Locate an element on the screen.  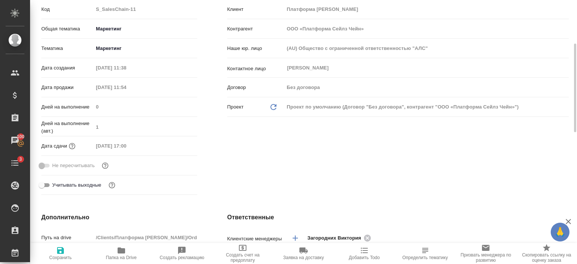
p: Наше юр. лицо is located at coordinates (256, 48).